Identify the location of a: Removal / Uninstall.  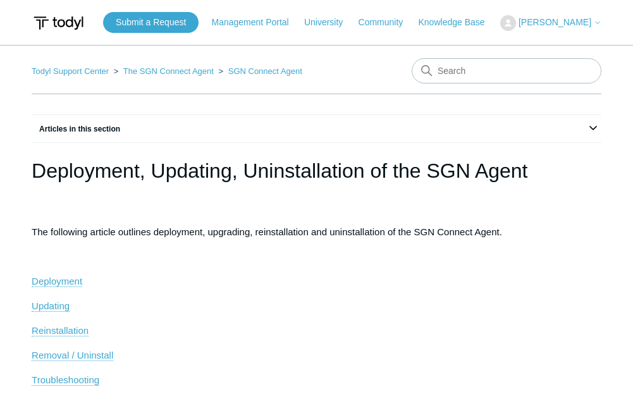
(72, 356).